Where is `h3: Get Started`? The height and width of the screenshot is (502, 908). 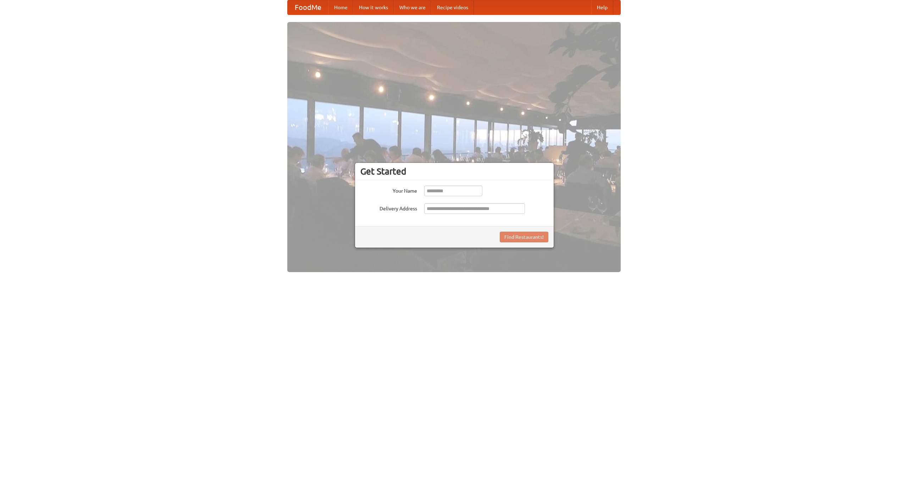 h3: Get Started is located at coordinates (454, 171).